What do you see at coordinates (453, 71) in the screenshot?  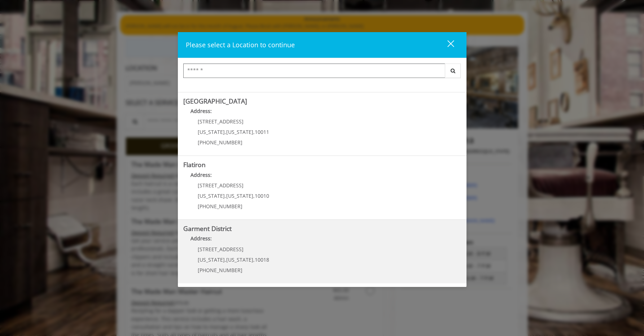 I see `i: Search button` at bounding box center [453, 71].